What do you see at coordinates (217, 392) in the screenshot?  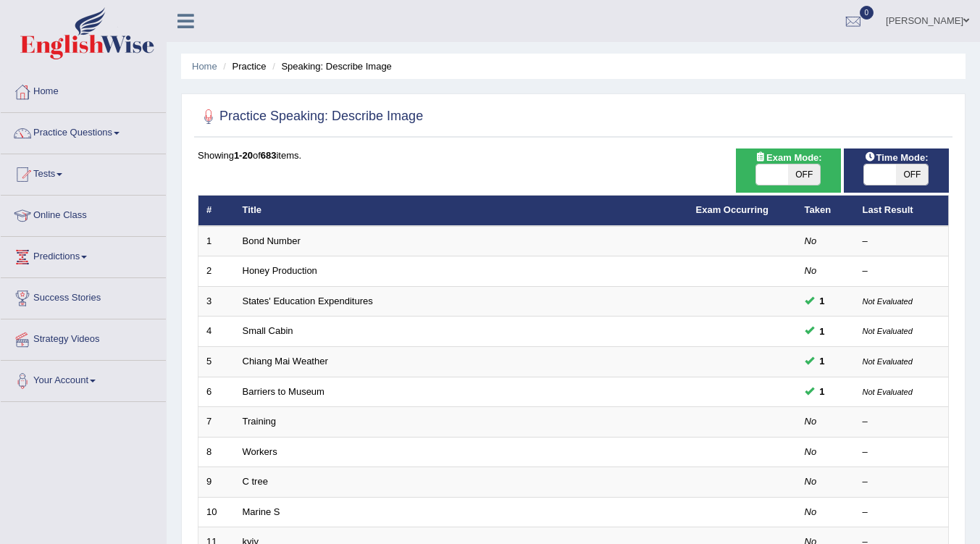 I see `td: 6` at bounding box center [217, 392].